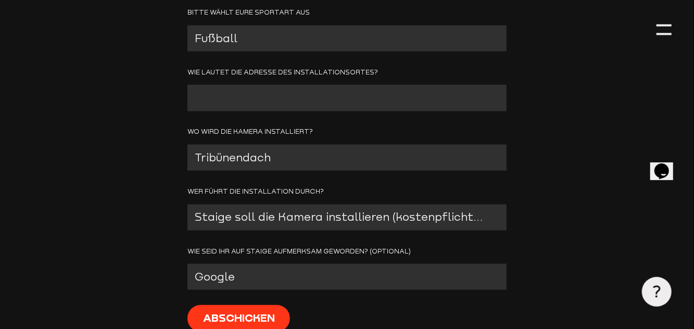 The width and height of the screenshot is (694, 329). I want to click on label: Wie lautet die Adresse des Installationsortes?, so click(347, 72).